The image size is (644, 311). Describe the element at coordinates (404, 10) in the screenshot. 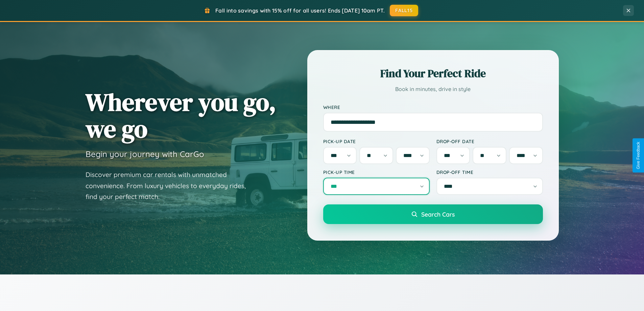

I see `button: FALL15` at that location.